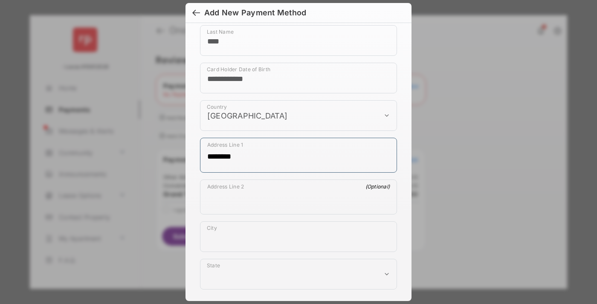 Image resolution: width=597 pixels, height=304 pixels. Describe the element at coordinates (298, 274) in the screenshot. I see `div: payment_method_screening[postal_addresses][administrativeArea]` at that location.